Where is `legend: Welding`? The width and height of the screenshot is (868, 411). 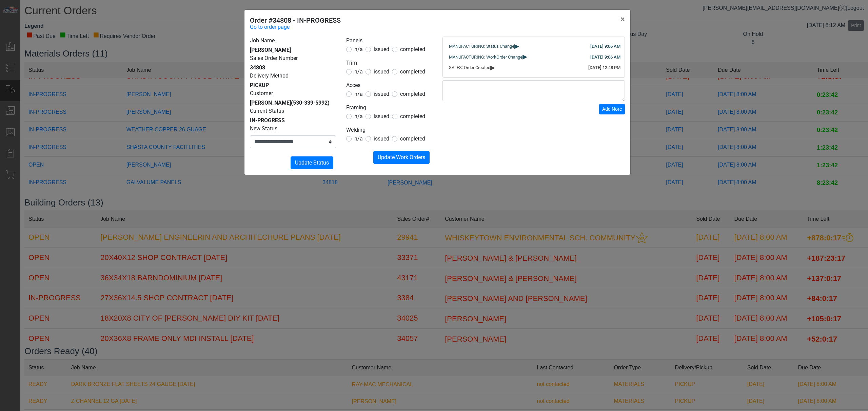
legend: Welding is located at coordinates (390, 130).